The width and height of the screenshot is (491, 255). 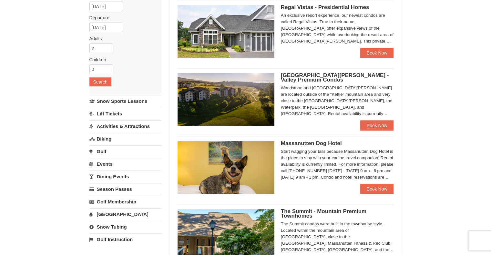 I want to click on a: Golf Membership, so click(x=125, y=202).